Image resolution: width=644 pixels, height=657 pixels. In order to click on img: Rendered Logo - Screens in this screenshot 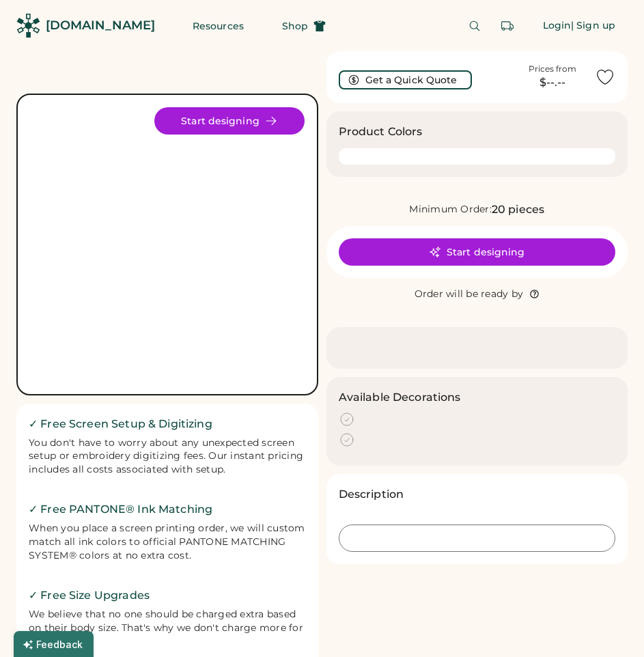, I will do `click(28, 26)`.